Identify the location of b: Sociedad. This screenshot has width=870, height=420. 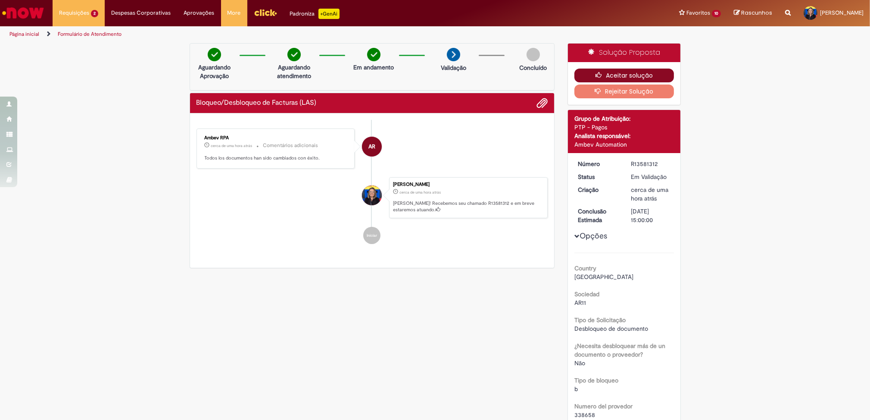
(587, 294).